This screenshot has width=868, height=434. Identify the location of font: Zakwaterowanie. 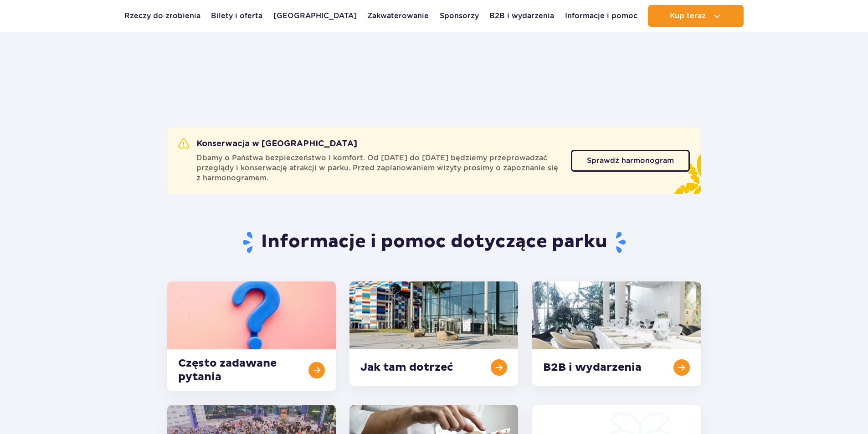
(398, 15).